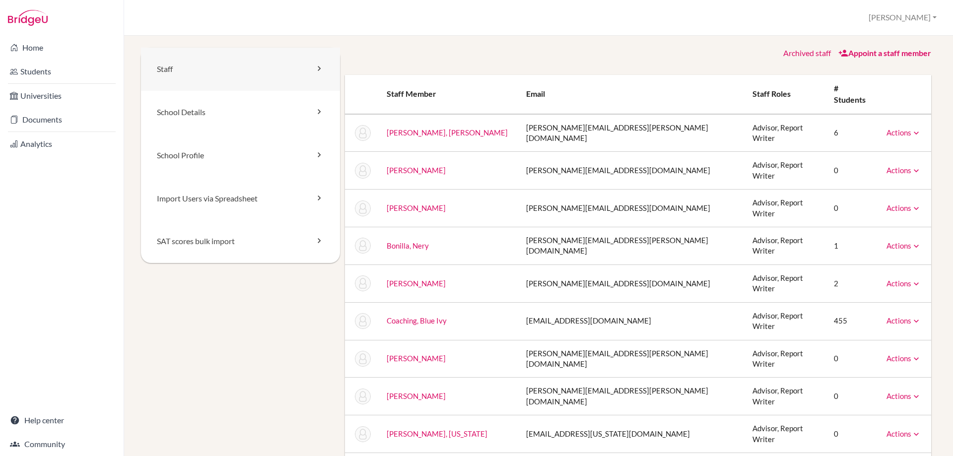 The image size is (953, 456). I want to click on th: Staff member, so click(448, 94).